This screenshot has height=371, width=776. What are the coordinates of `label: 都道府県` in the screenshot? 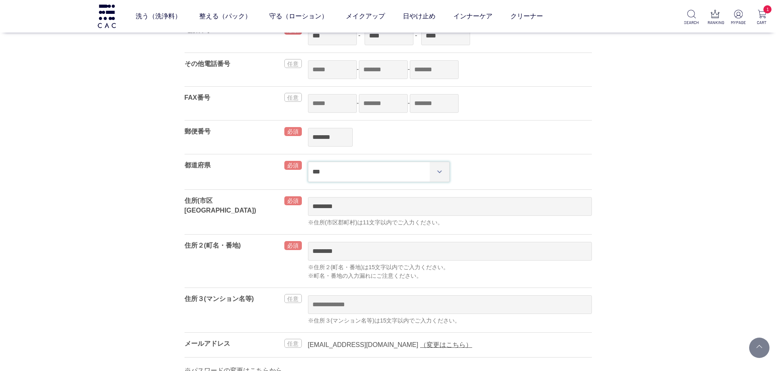 It's located at (198, 165).